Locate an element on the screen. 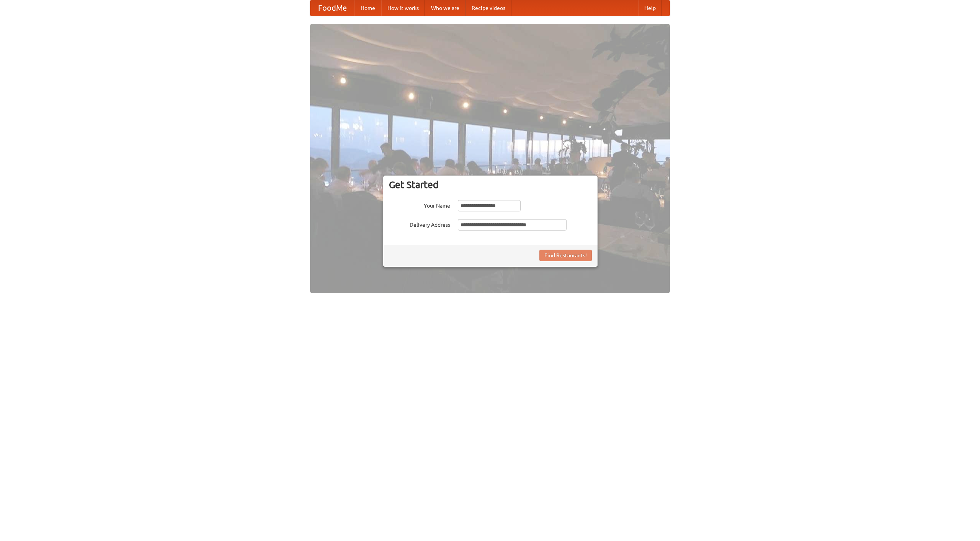  h3: Get Started is located at coordinates (490, 185).